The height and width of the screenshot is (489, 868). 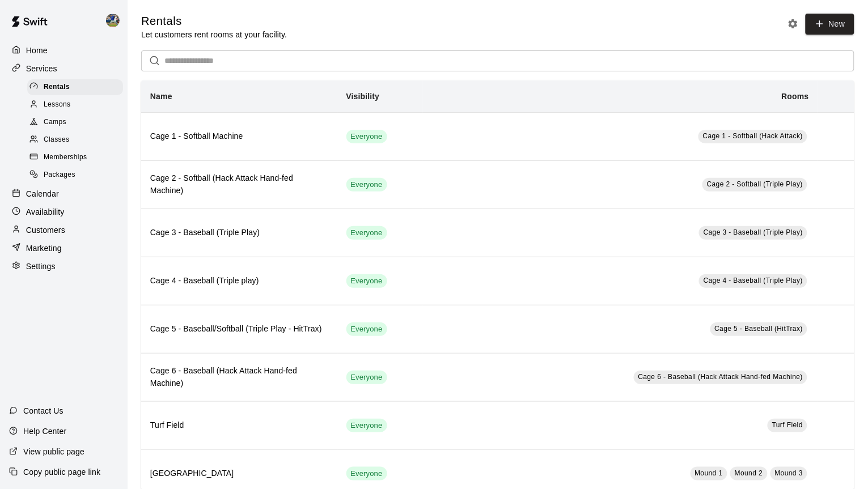 What do you see at coordinates (77, 104) in the screenshot?
I see `a: Lessons` at bounding box center [77, 104].